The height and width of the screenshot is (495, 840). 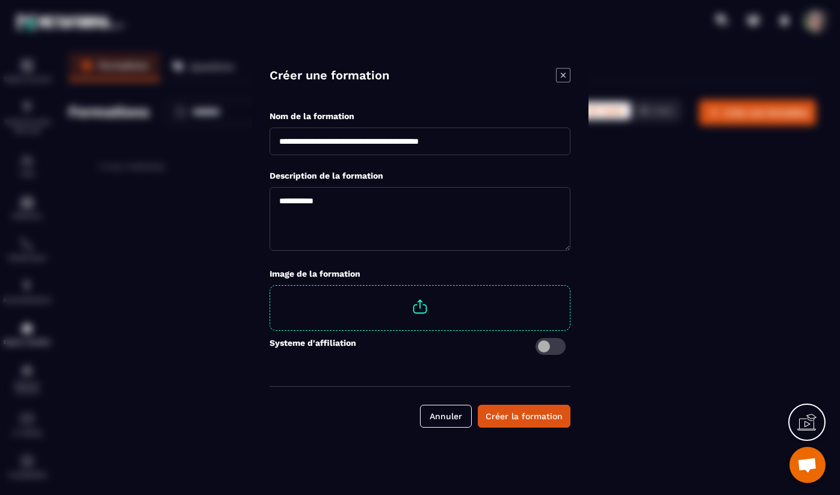 What do you see at coordinates (313, 347) in the screenshot?
I see `label: Systeme d'affiliation` at bounding box center [313, 347].